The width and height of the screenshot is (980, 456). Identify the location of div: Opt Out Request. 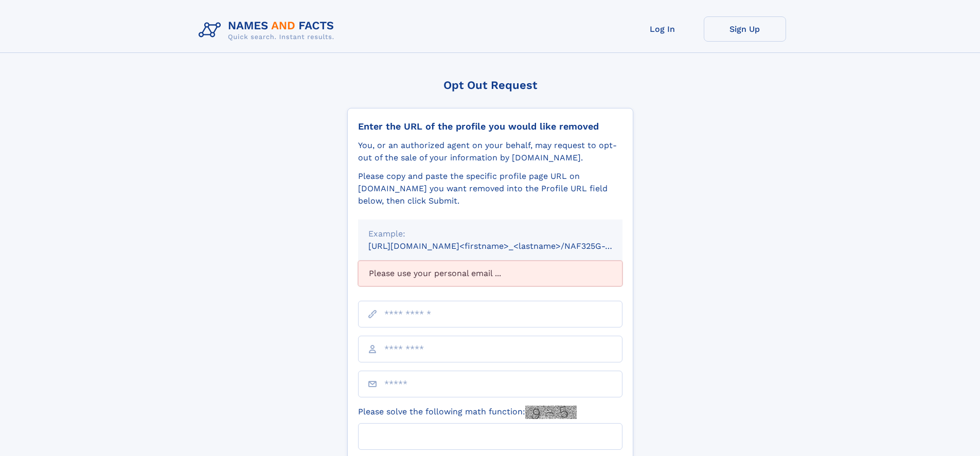
(490, 85).